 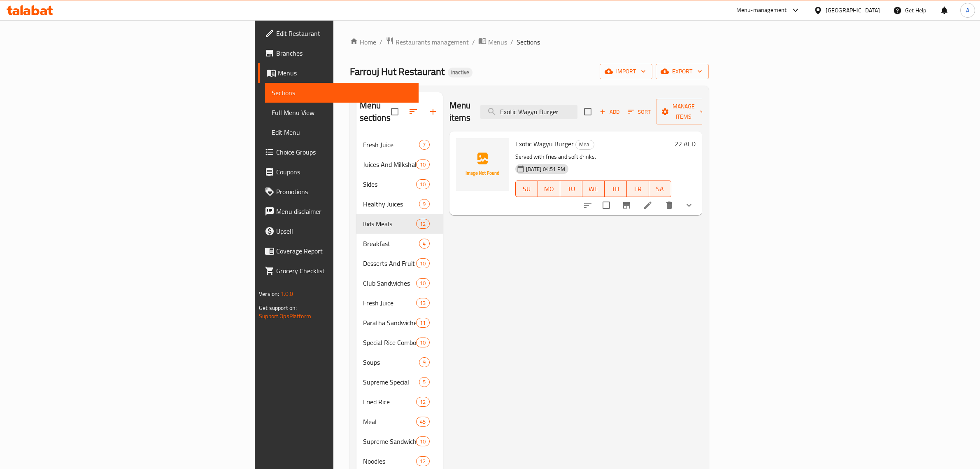 I want to click on span: Breakfast, so click(x=391, y=244).